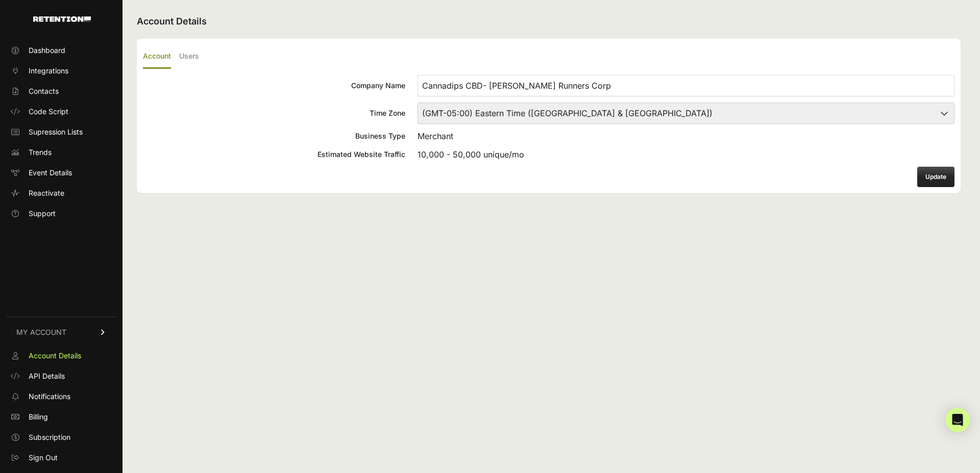  Describe the element at coordinates (936, 177) in the screenshot. I see `button: Update` at that location.